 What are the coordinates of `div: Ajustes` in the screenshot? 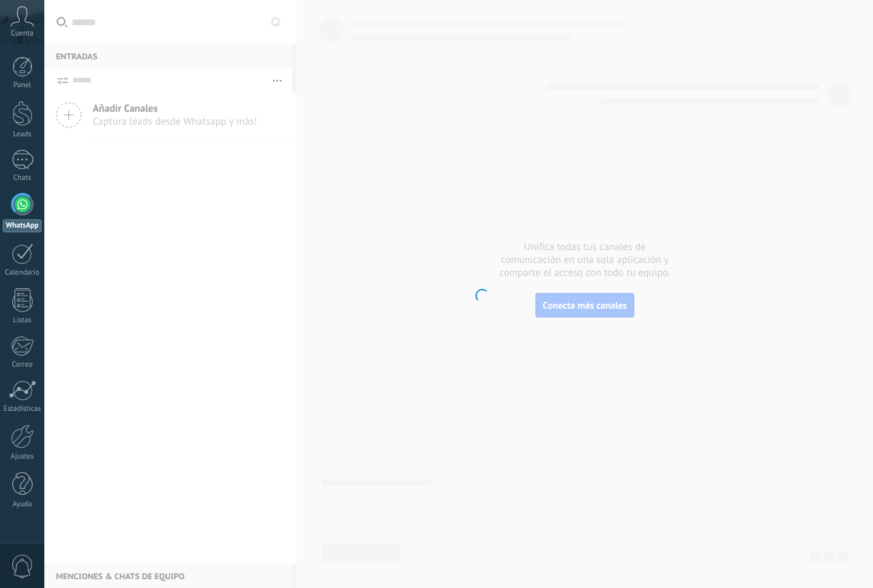 It's located at (23, 457).